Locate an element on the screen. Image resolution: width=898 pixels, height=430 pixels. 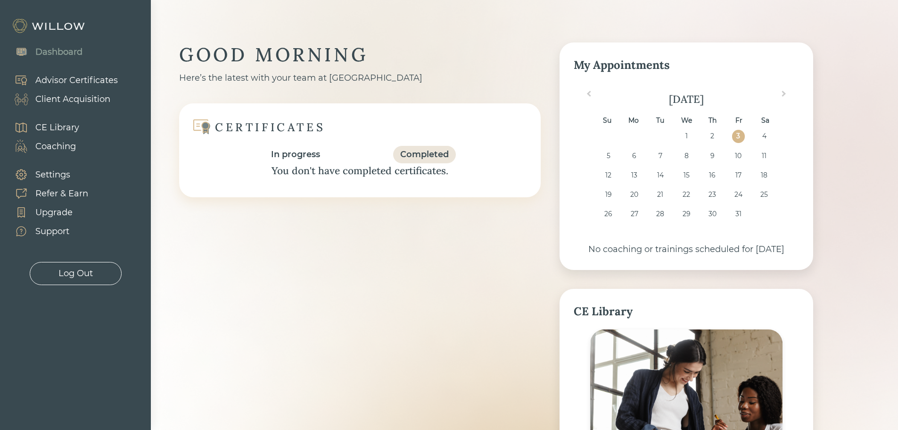
div: month 2025-10 is located at coordinates (686, 178).